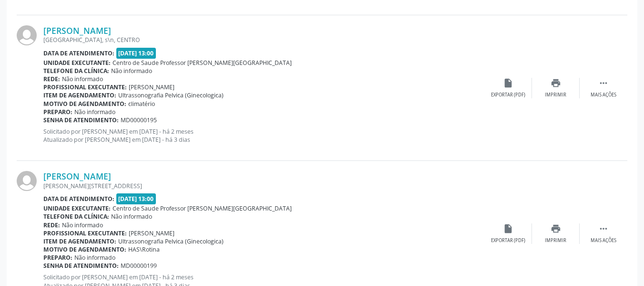 This screenshot has width=644, height=286. Describe the element at coordinates (144, 249) in the screenshot. I see `span: HAS\Rotina` at that location.